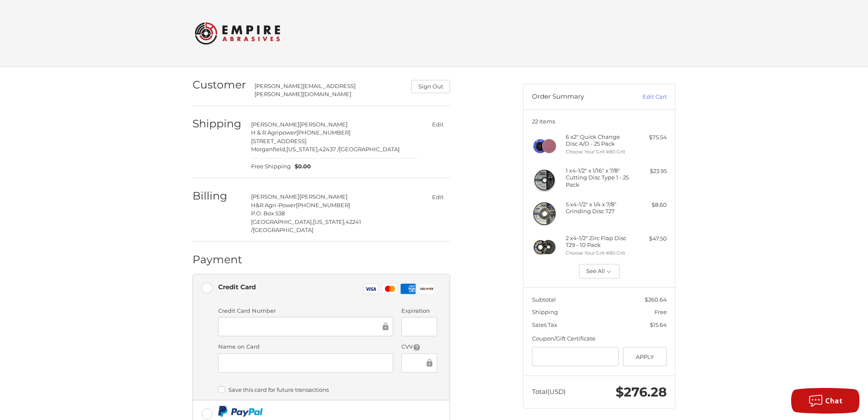 This screenshot has height=420, width=868. Describe the element at coordinates (274, 132) in the screenshot. I see `span: H & R Agripower` at that location.